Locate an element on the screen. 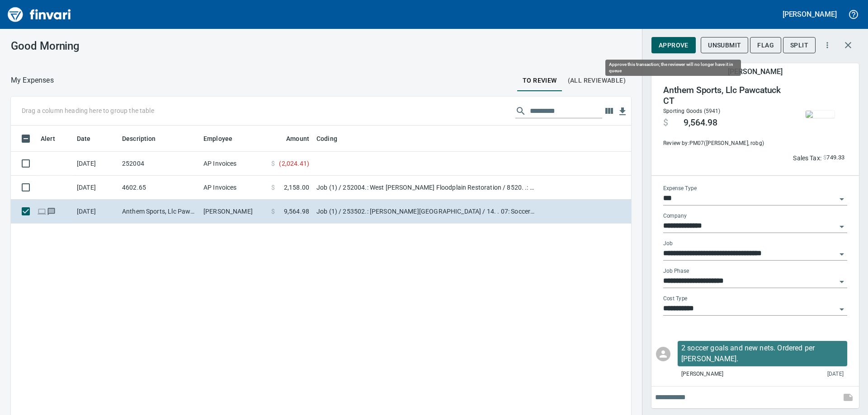  label: Expense Type is located at coordinates (680, 189).